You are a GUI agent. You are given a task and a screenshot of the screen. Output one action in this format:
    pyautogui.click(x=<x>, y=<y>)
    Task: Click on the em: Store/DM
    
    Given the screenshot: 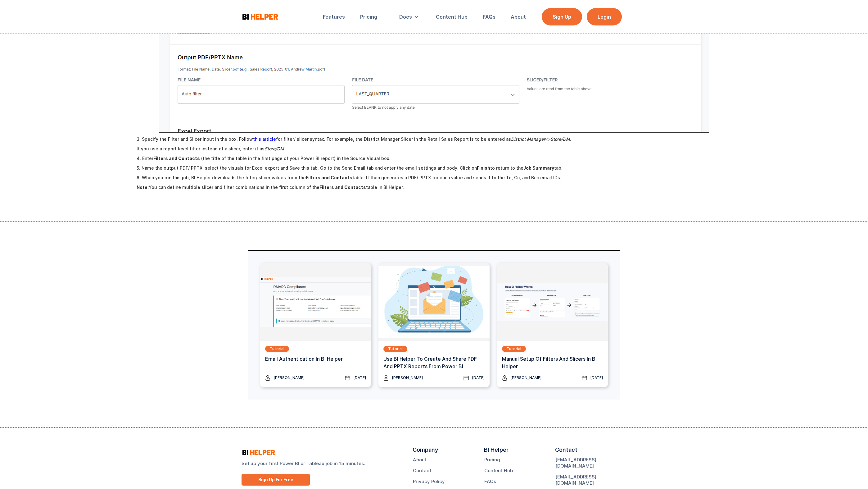 What is the action you would take?
    pyautogui.click(x=274, y=148)
    